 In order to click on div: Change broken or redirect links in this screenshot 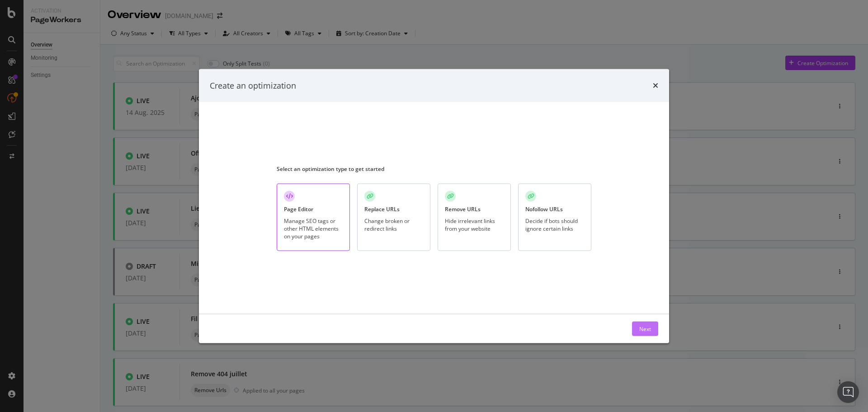, I will do `click(394, 224)`.